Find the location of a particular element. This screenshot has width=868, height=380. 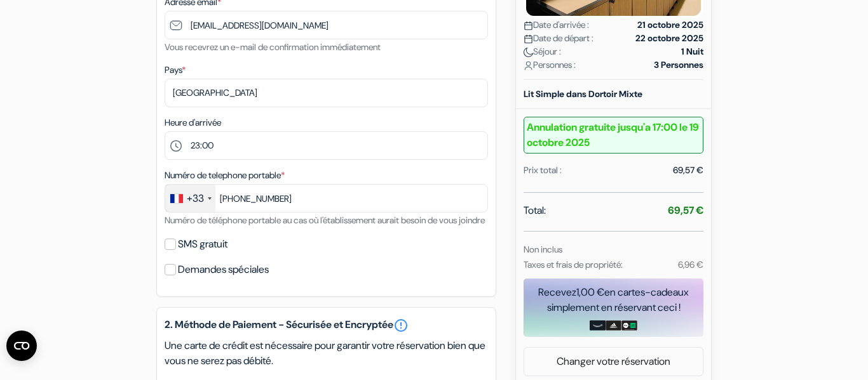

small: Taxes et frais de propriété: is located at coordinates (573, 265).